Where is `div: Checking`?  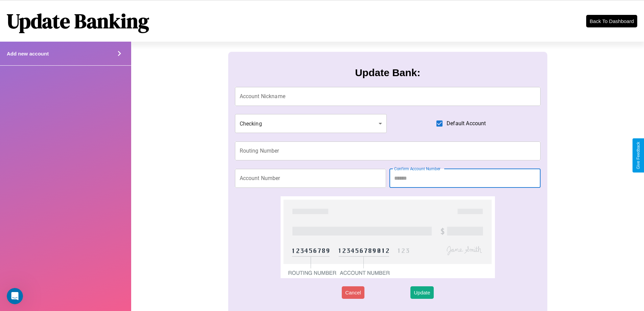
div: Checking is located at coordinates (311, 124).